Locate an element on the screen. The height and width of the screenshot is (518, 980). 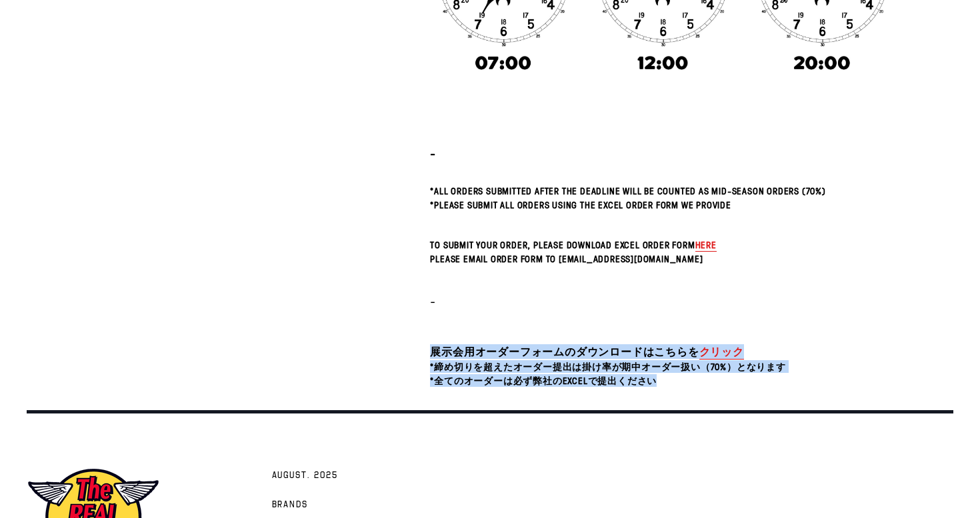
span: 展示会用オーダーフォームのダウンロードはこちらを is located at coordinates (564, 352).